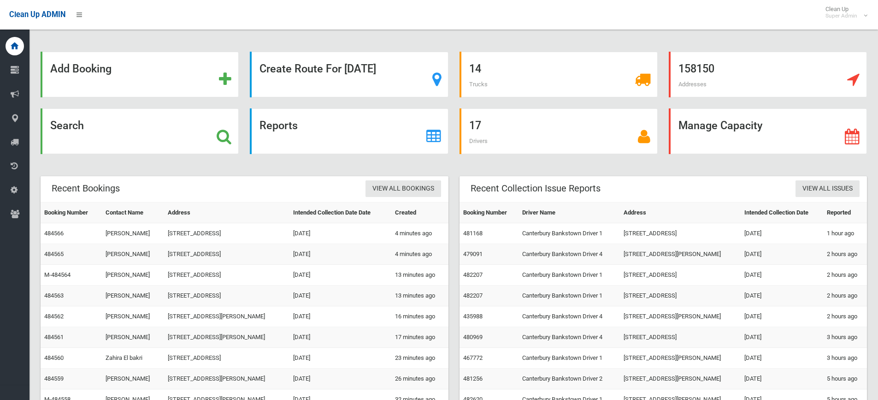 This screenshot has width=878, height=400. I want to click on a: Search, so click(140, 131).